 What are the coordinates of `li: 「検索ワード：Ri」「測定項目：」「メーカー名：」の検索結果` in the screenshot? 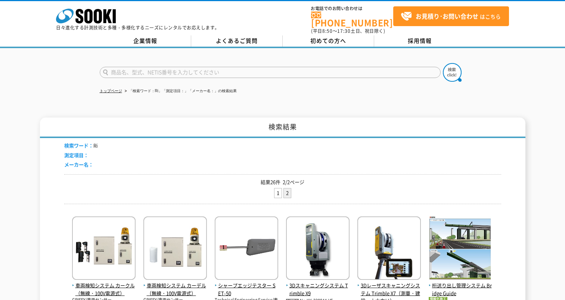 It's located at (180, 91).